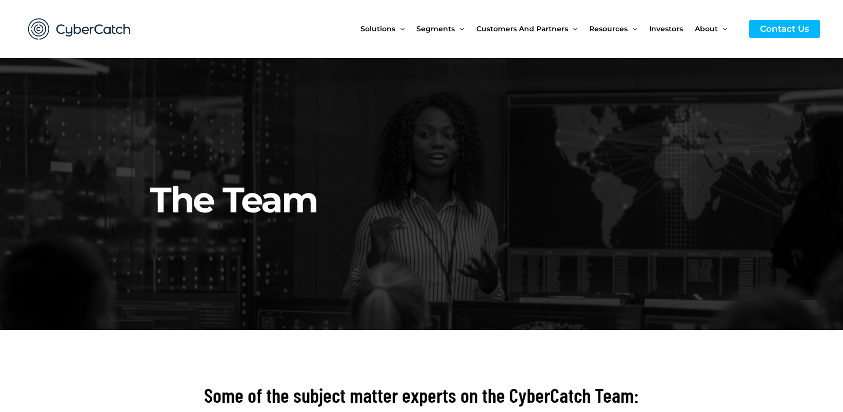 The width and height of the screenshot is (843, 412). What do you see at coordinates (666, 29) in the screenshot?
I see `span: Investors` at bounding box center [666, 29].